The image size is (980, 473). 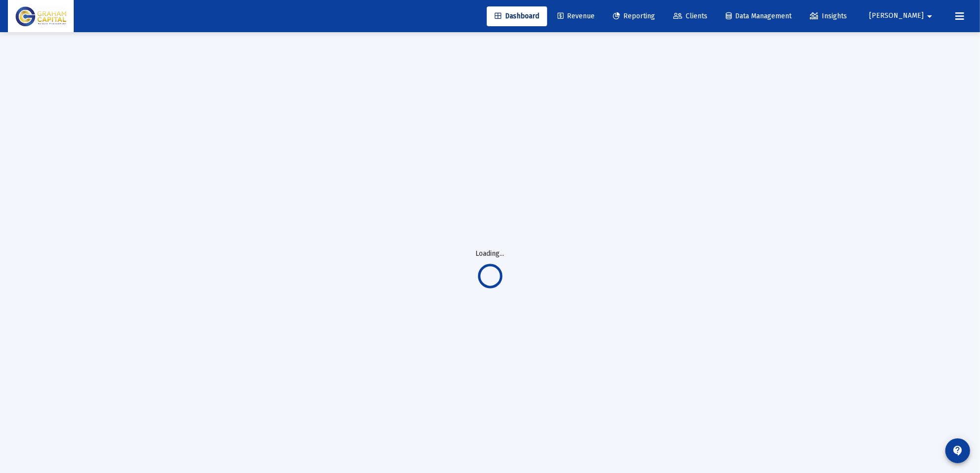 I want to click on a: Clients, so click(x=690, y=16).